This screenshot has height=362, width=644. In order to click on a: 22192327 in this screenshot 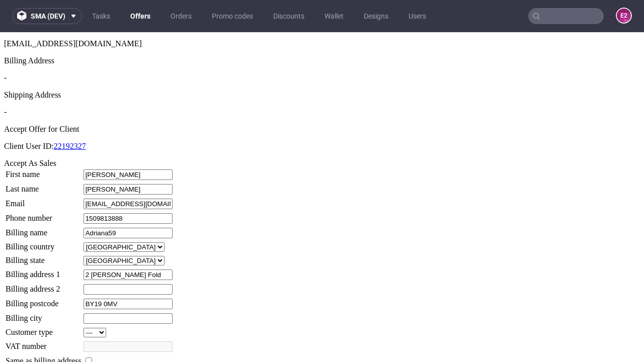, I will do `click(70, 114)`.